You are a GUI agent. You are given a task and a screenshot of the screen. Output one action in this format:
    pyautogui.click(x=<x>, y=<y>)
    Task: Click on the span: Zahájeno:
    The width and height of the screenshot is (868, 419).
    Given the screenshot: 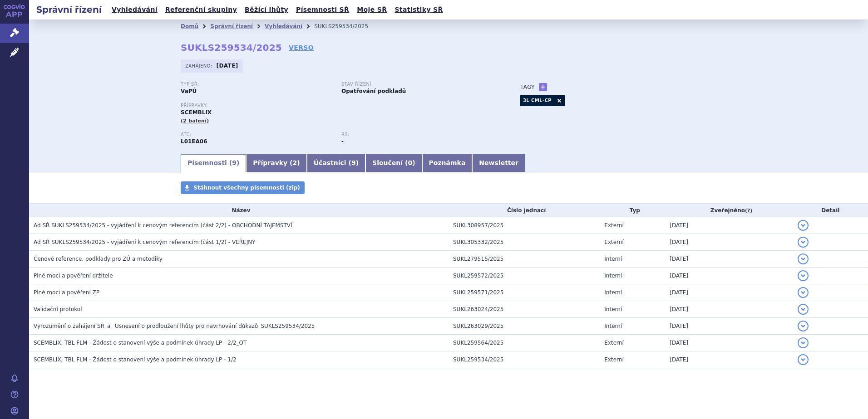 What is the action you would take?
    pyautogui.click(x=200, y=65)
    